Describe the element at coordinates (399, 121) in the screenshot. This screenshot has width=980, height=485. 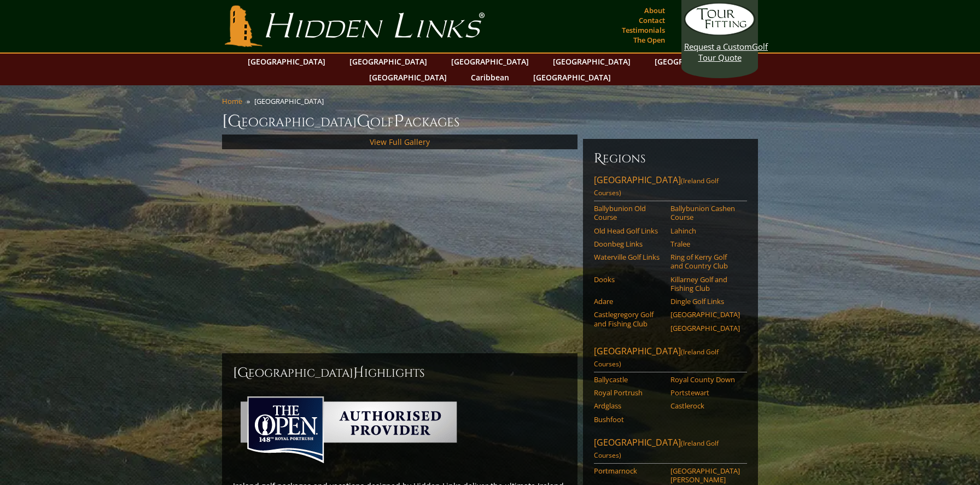
I see `span: P` at that location.